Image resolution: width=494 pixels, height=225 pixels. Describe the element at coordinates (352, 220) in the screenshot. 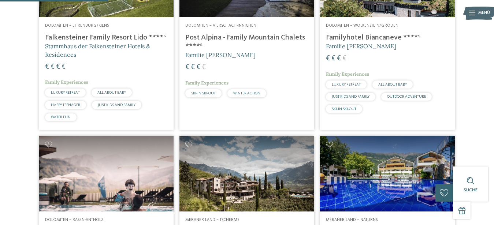

I see `span: Meraner Land – Naturns` at that location.